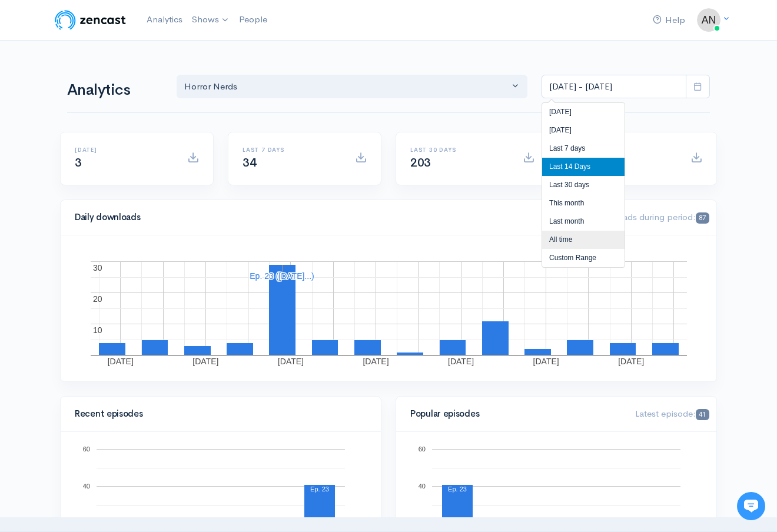  I want to click on span: 34, so click(249, 162).